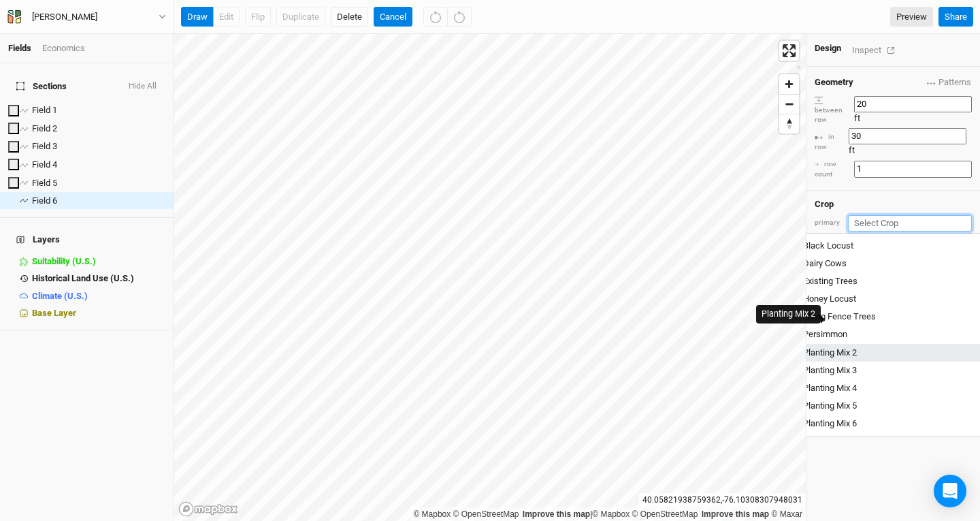 The width and height of the screenshot is (980, 521). What do you see at coordinates (301, 17) in the screenshot?
I see `button: Duplicate` at bounding box center [301, 17].